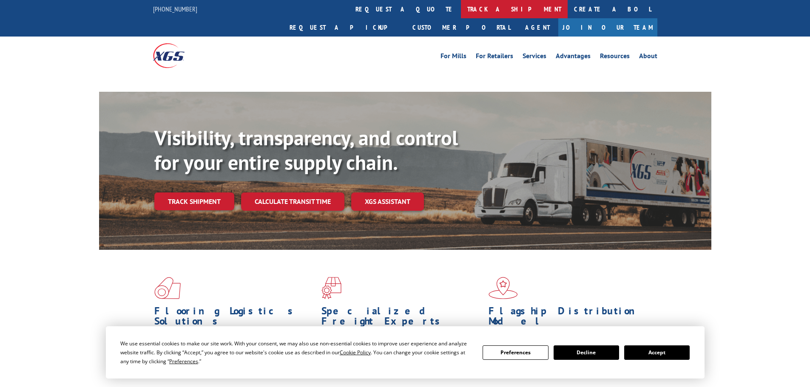 The image size is (810, 387). I want to click on a: Advantages, so click(573, 57).